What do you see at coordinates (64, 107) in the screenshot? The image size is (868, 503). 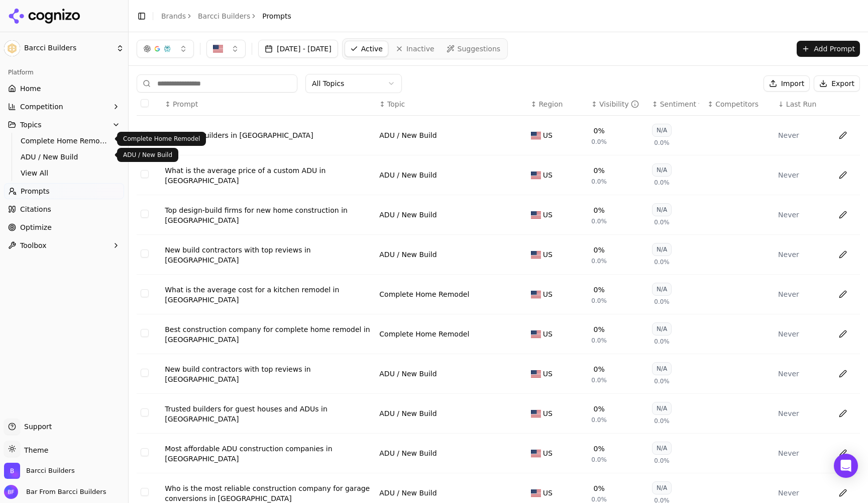 I see `button: Competition` at bounding box center [64, 107].